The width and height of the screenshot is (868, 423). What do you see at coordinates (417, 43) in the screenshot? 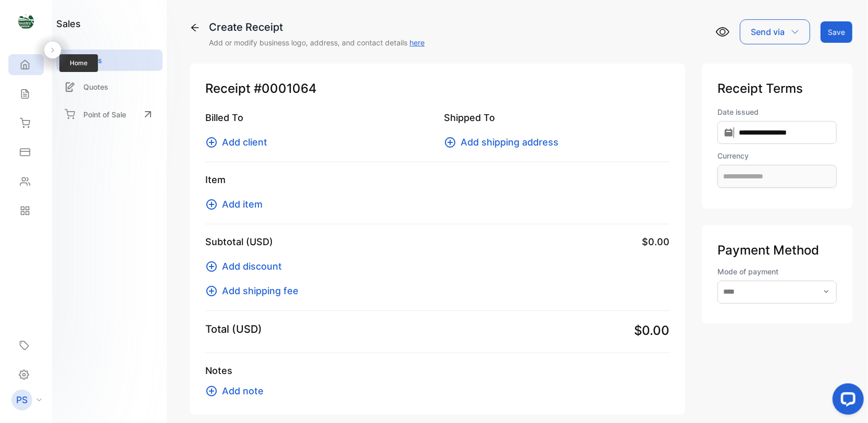
I see `a: here` at bounding box center [417, 43].